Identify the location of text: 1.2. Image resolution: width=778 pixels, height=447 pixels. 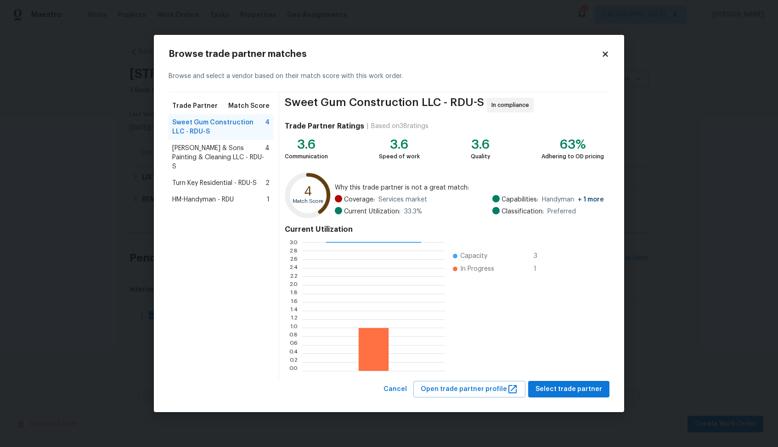
(294, 319).